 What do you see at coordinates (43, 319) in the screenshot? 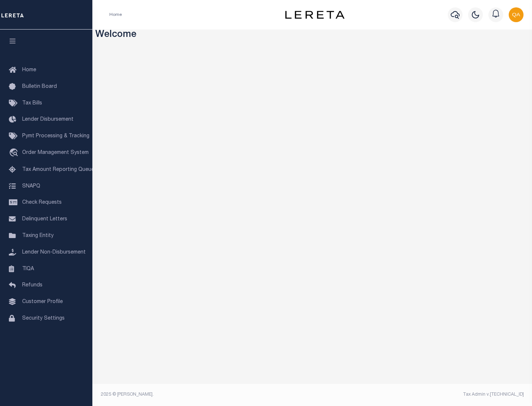
I see `span: Security Settings` at bounding box center [43, 319].